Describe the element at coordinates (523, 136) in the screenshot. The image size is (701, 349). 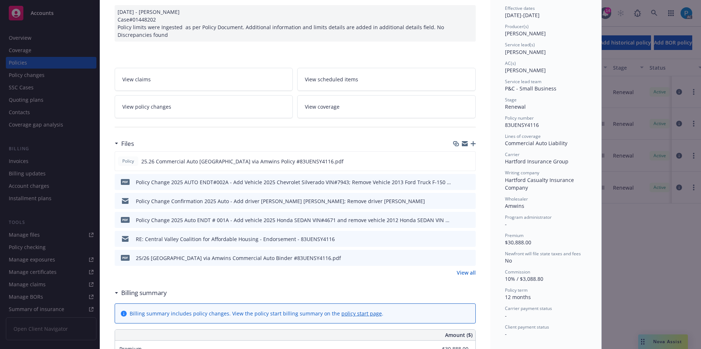
I see `span: Lines of coverage` at that location.